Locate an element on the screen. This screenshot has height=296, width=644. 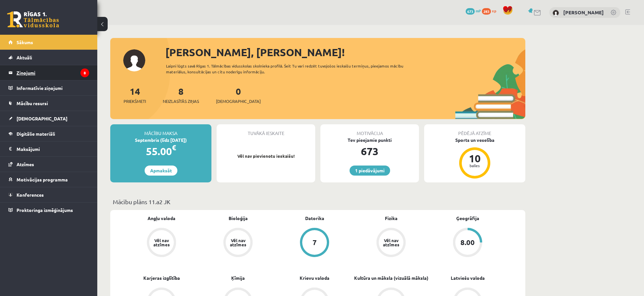
span: xp is located at coordinates (494, 11).